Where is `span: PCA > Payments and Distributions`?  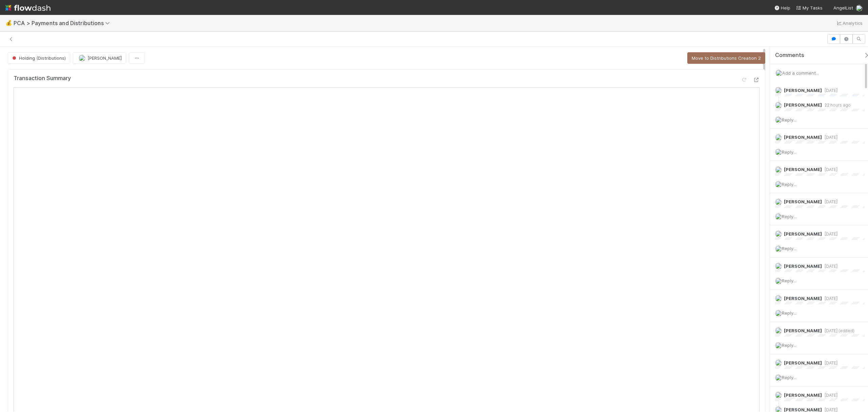
span: PCA > Payments and Distributions is located at coordinates (63, 23).